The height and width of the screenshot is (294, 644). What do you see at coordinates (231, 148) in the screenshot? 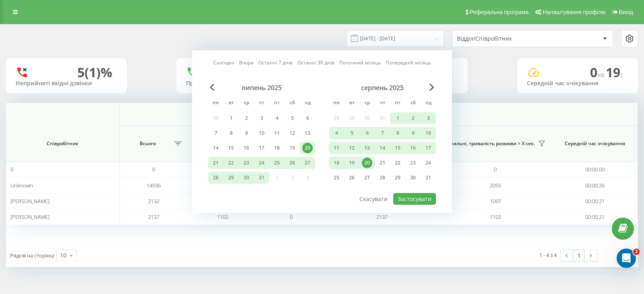
I see `div: вт 15 лип 2025 р.` at bounding box center [231, 148].